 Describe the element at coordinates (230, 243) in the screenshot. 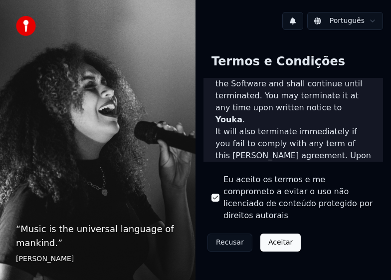

I see `button: Recusar` at that location.